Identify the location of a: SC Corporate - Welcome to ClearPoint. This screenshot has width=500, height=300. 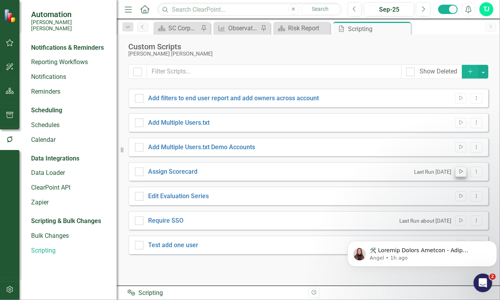
(177, 28).